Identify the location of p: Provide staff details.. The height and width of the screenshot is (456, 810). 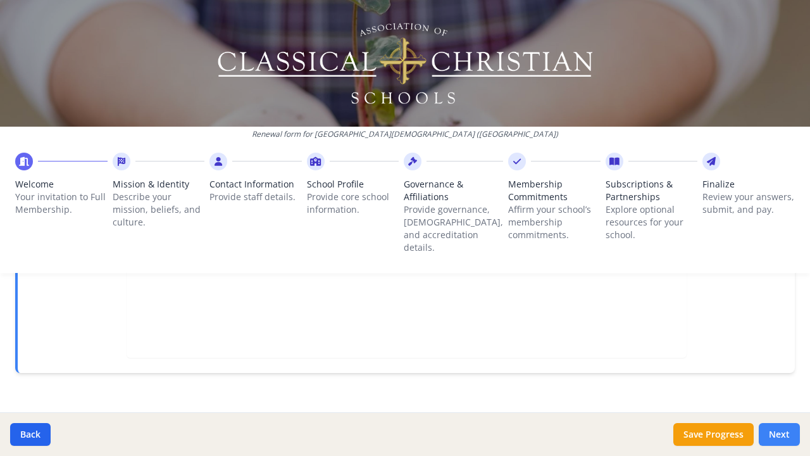
(256, 197).